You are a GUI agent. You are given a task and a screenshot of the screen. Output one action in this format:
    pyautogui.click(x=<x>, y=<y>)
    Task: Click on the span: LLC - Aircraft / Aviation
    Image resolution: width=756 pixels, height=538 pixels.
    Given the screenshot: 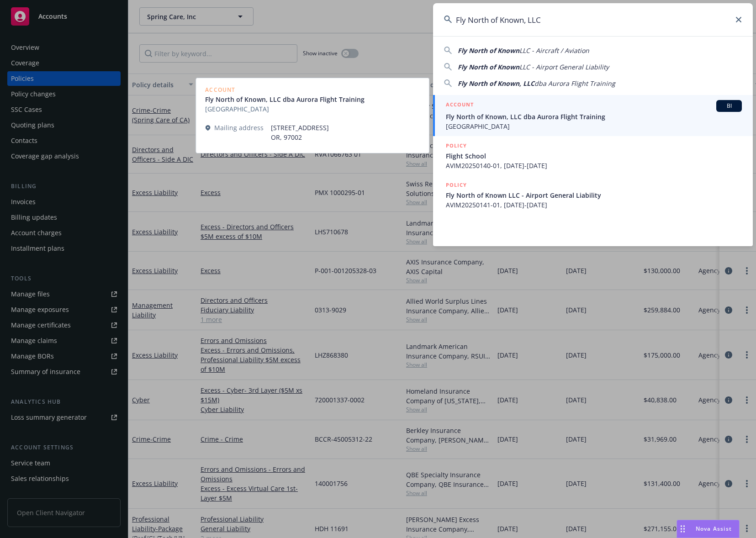 What is the action you would take?
    pyautogui.click(x=554, y=50)
    